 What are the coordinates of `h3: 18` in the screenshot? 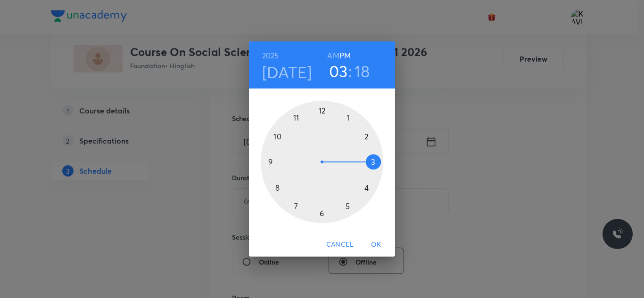 It's located at (362, 71).